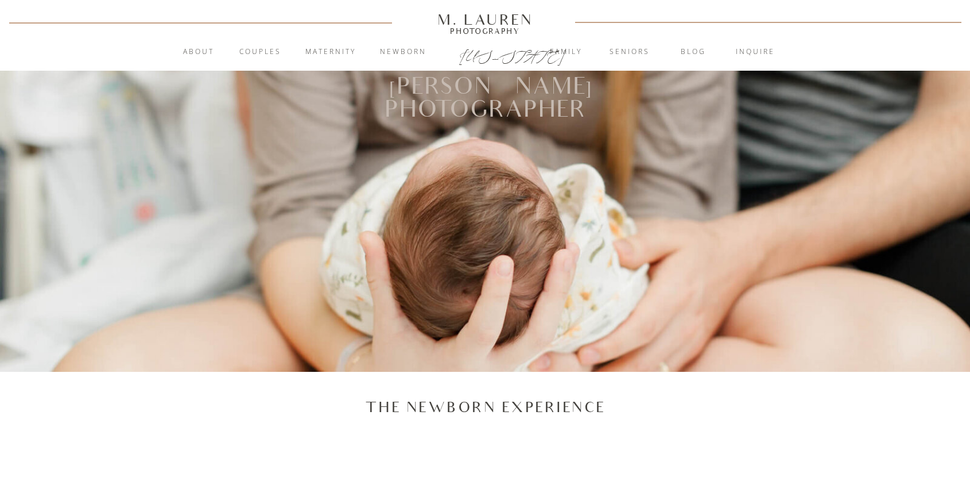  Describe the element at coordinates (485, 407) in the screenshot. I see `div: The Newborn experience` at that location.